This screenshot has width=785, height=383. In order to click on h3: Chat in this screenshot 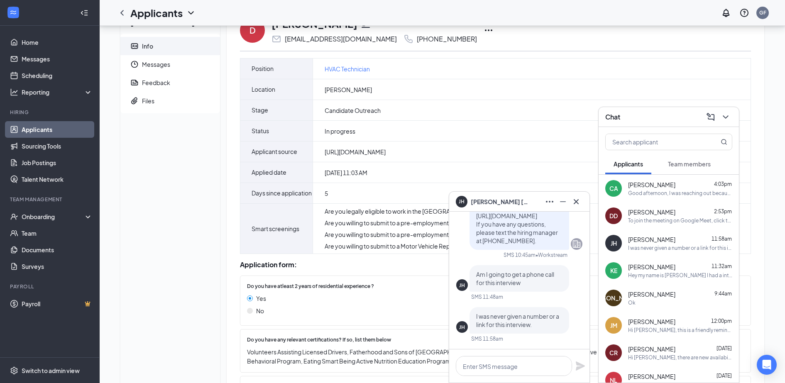, I will do `click(612, 117)`.